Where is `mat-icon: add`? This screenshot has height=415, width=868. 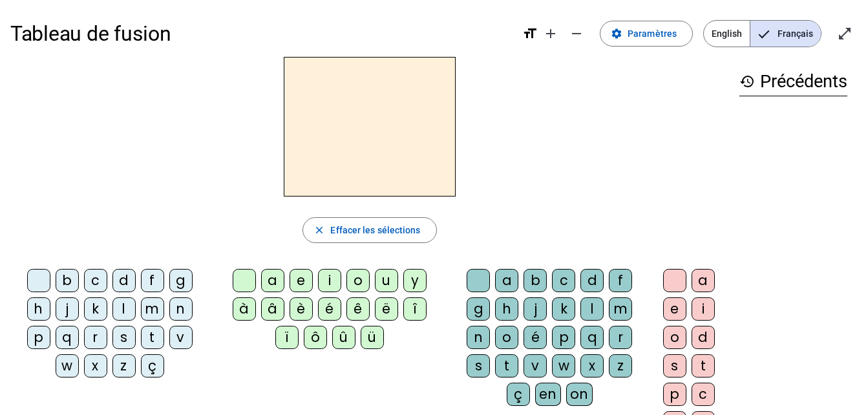 mat-icon: add is located at coordinates (551, 33).